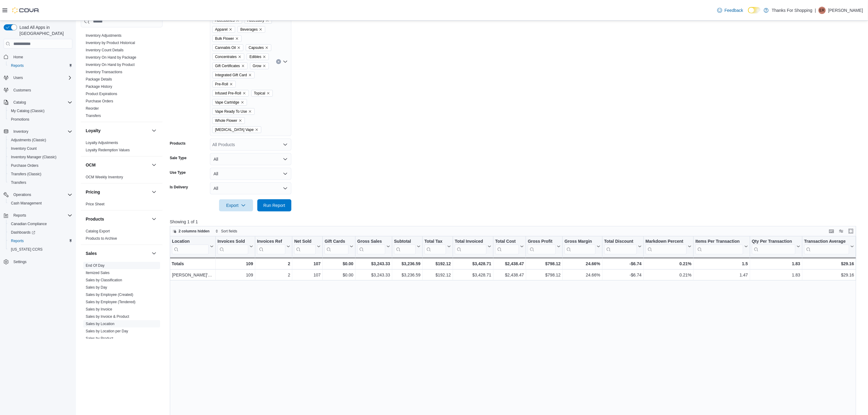  What do you see at coordinates (773, 242) in the screenshot?
I see `div: Qty Per Transaction` at bounding box center [773, 242].